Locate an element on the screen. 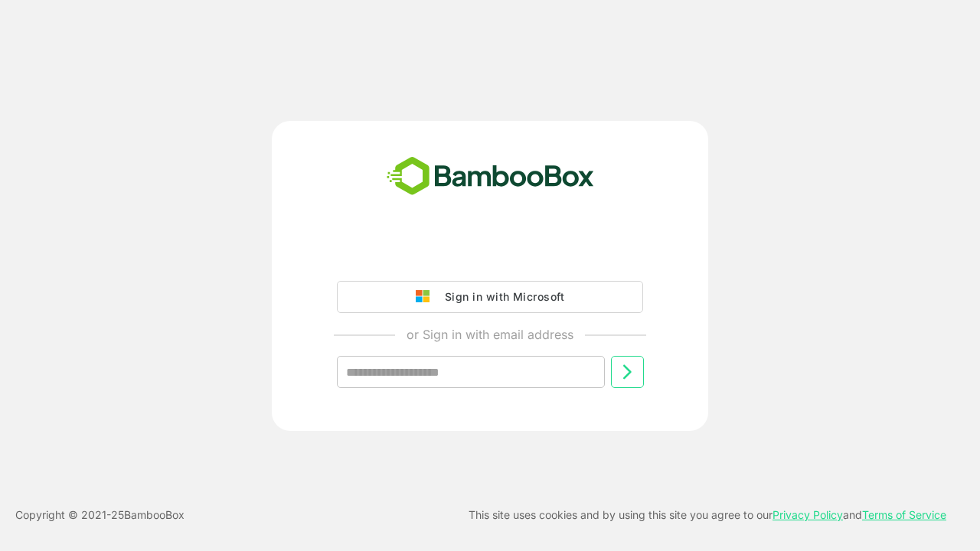  p: Copyright © 2021- 25 BambooBox is located at coordinates (99, 515).